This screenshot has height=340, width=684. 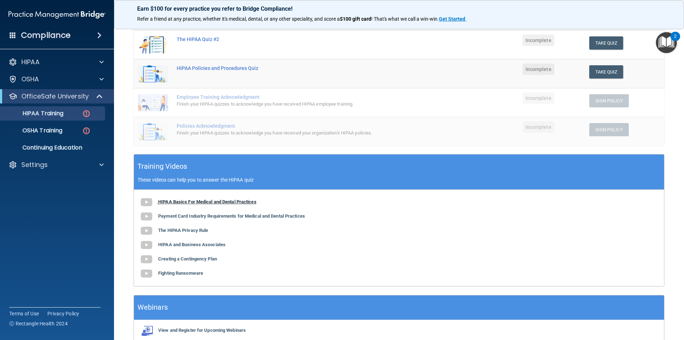 I want to click on span: Ⓒ Rectangle Health 2024, so click(x=38, y=323).